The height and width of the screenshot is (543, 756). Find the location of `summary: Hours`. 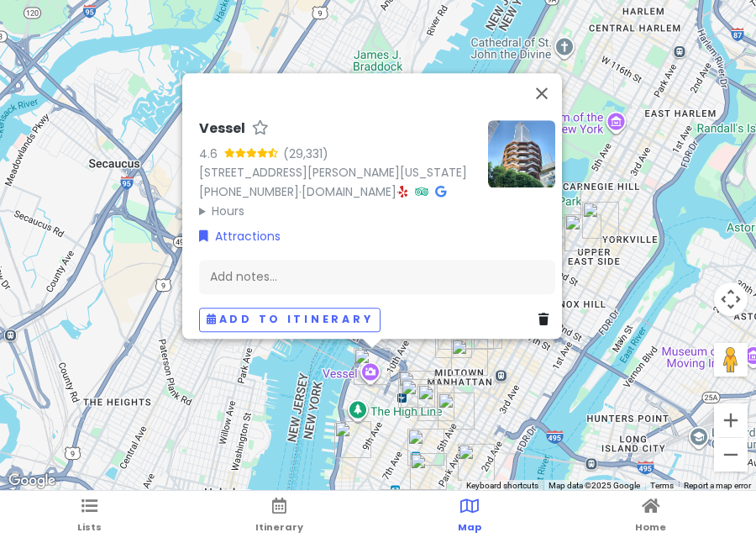

summary: Hours is located at coordinates (337, 211).